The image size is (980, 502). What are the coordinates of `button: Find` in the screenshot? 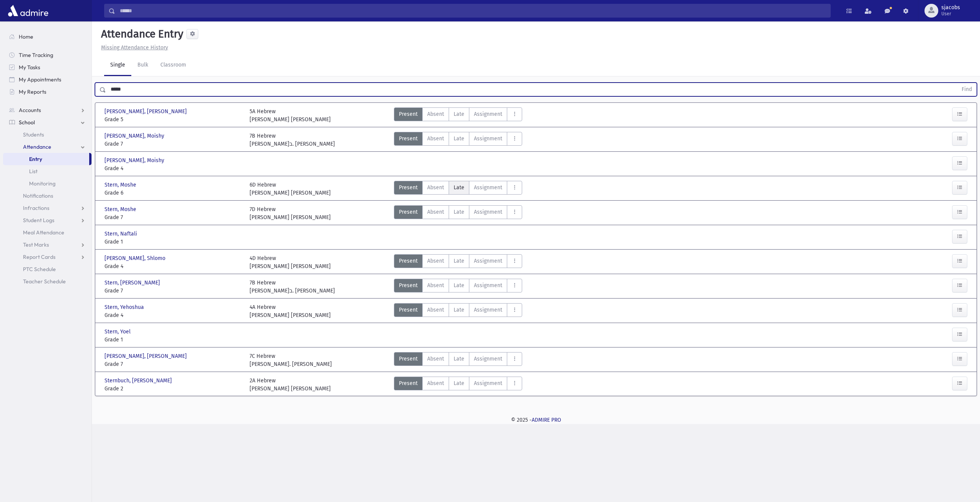 It's located at (967, 90).